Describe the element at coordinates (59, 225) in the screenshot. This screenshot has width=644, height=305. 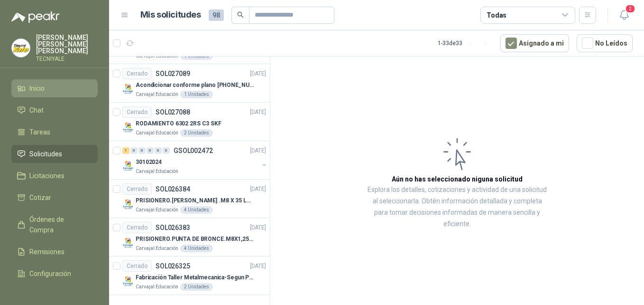
I see `span: Órdenes de Compra` at that location.